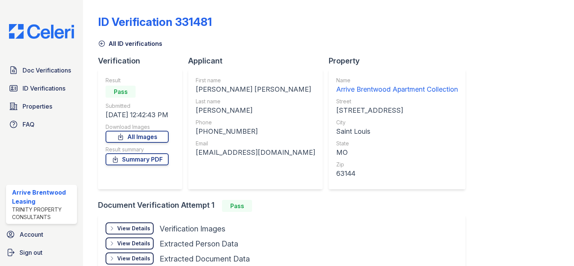 The width and height of the screenshot is (574, 266). I want to click on a: All Images, so click(137, 137).